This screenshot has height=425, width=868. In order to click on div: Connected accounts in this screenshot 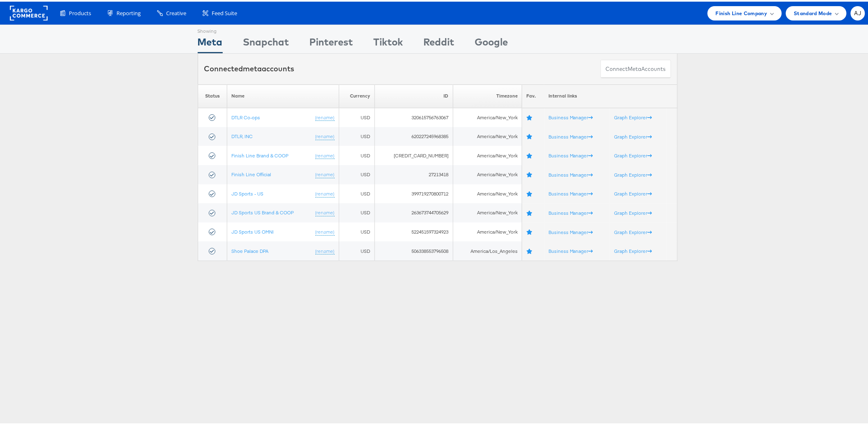, I will do `click(249, 67)`.